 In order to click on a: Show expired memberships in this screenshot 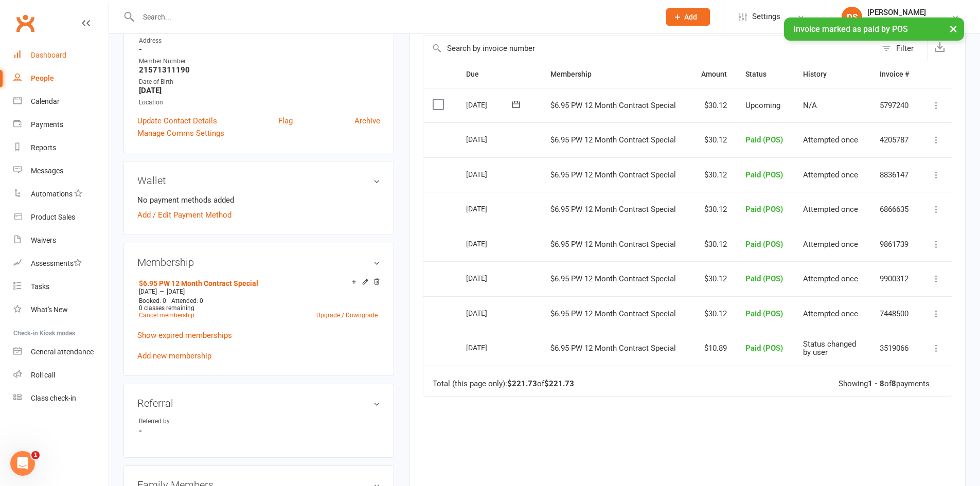, I will do `click(185, 335)`.